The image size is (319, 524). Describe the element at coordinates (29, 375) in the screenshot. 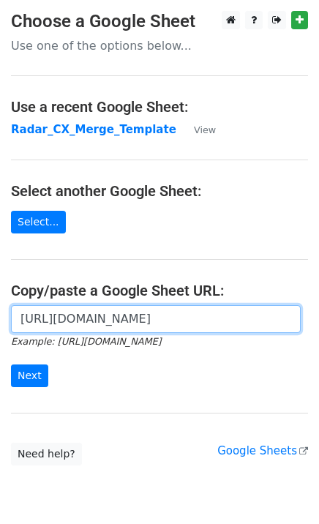

I see `input: Next` at that location.